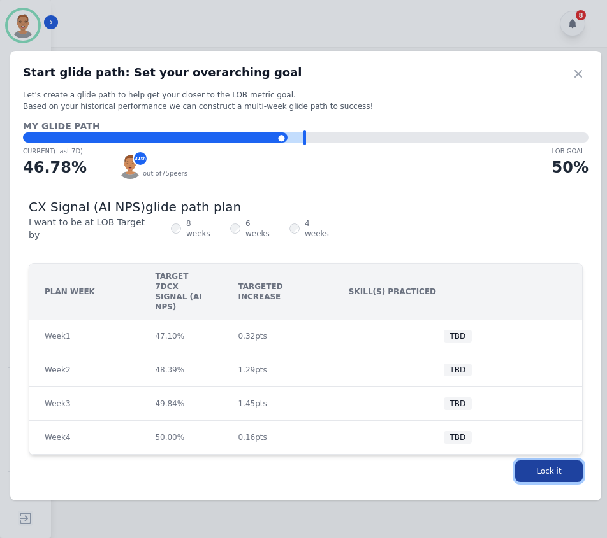 This screenshot has width=607, height=538. I want to click on span: MY GLIDE PATH, so click(61, 126).